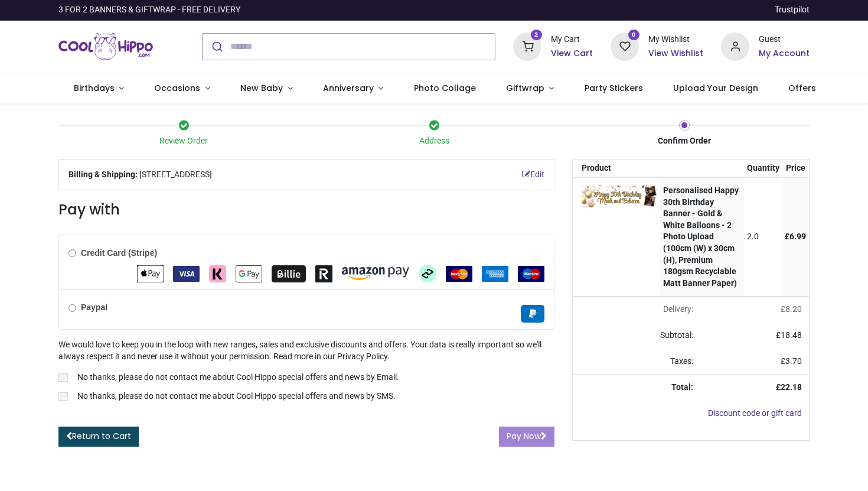 This screenshot has width=868, height=491. What do you see at coordinates (348, 88) in the screenshot?
I see `span: Anniversary` at bounding box center [348, 88].